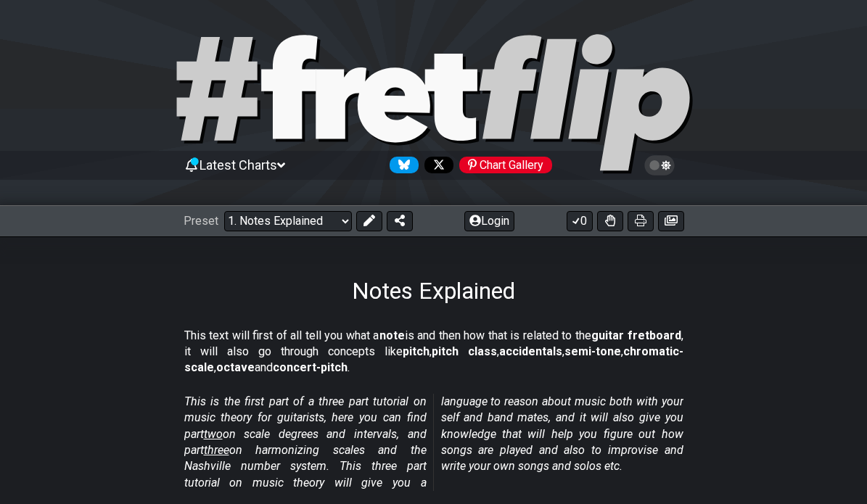 The height and width of the screenshot is (504, 867). I want to click on strong: note, so click(392, 335).